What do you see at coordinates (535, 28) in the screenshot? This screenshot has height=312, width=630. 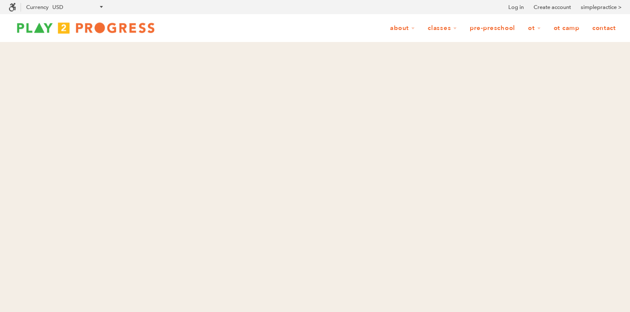 I see `a: OT` at bounding box center [535, 28].